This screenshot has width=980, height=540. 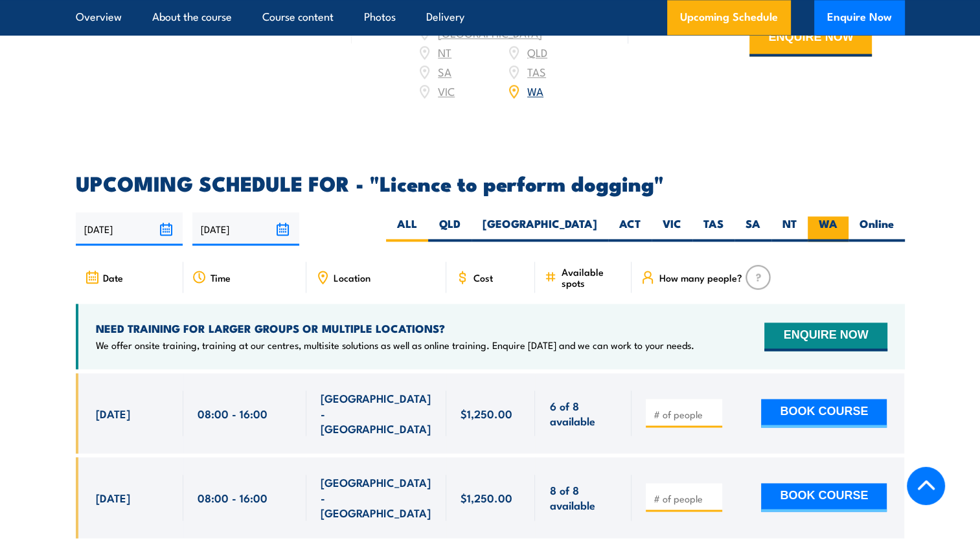 I want to click on span: Cost, so click(x=483, y=277).